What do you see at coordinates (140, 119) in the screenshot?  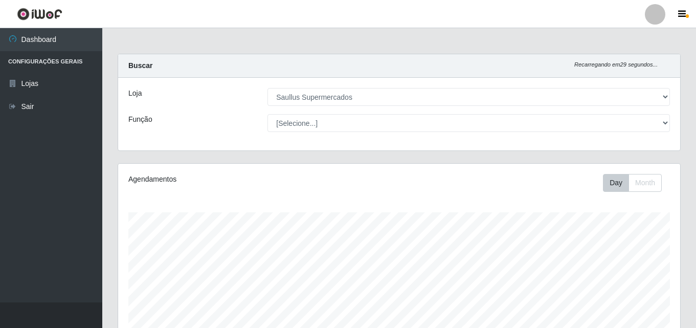 I see `label: Função` at bounding box center [140, 119].